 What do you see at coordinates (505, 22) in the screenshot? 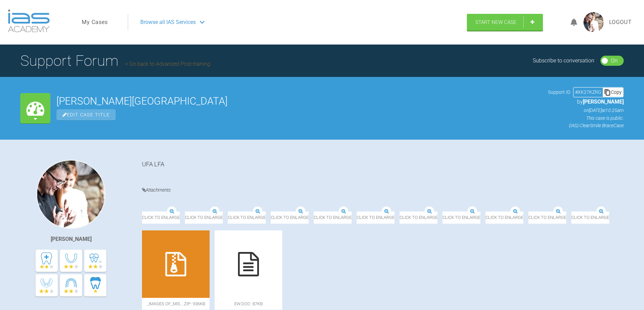
I see `a: Start New Case` at bounding box center [505, 22].